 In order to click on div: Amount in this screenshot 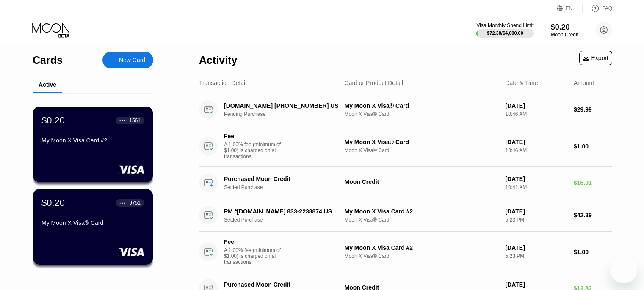, I will do `click(584, 83)`.